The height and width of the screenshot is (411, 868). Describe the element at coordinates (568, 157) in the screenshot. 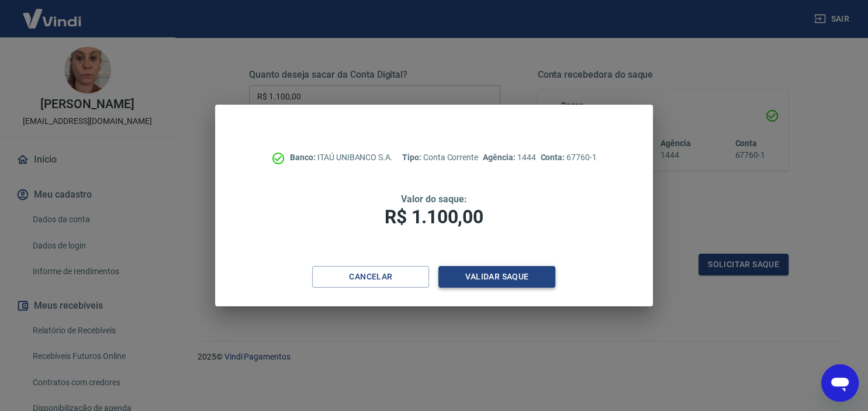

I see `p: 67760-1` at that location.